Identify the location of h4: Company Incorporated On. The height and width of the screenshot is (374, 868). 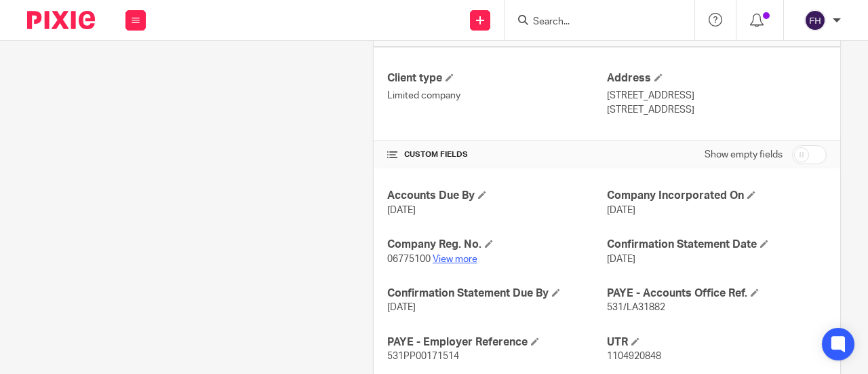
(716, 195).